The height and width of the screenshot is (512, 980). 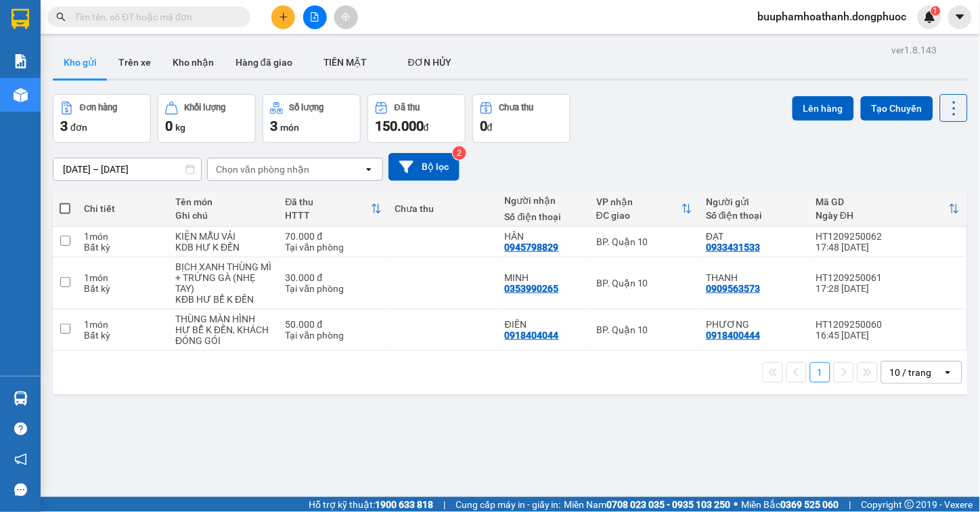 I want to click on div: 0918400444, so click(x=733, y=336).